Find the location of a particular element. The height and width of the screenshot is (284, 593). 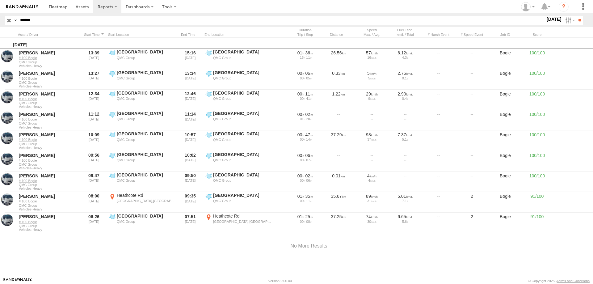

div: 16 is located at coordinates (372, 57).